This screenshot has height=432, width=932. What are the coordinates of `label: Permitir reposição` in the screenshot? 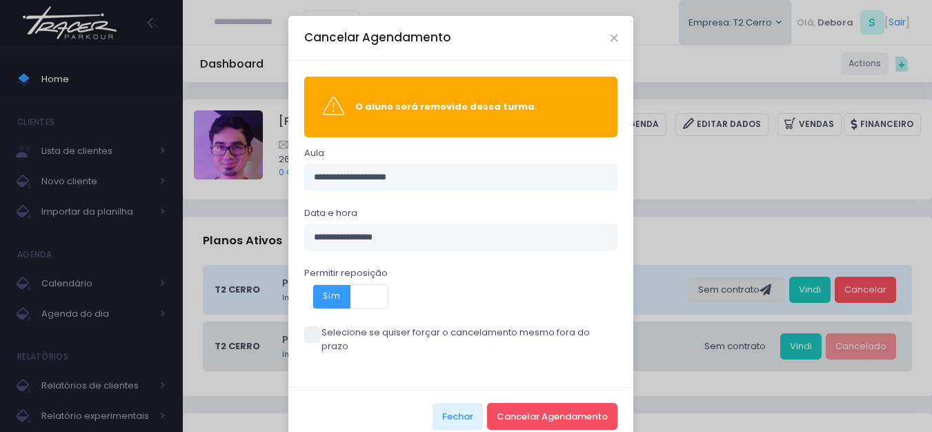 It's located at (346, 273).